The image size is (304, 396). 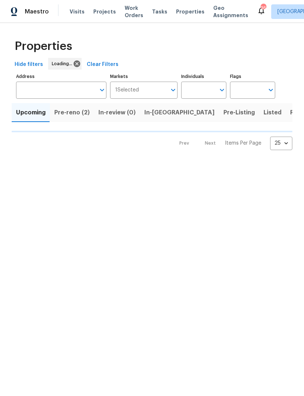 I want to click on label: Flags, so click(x=252, y=77).